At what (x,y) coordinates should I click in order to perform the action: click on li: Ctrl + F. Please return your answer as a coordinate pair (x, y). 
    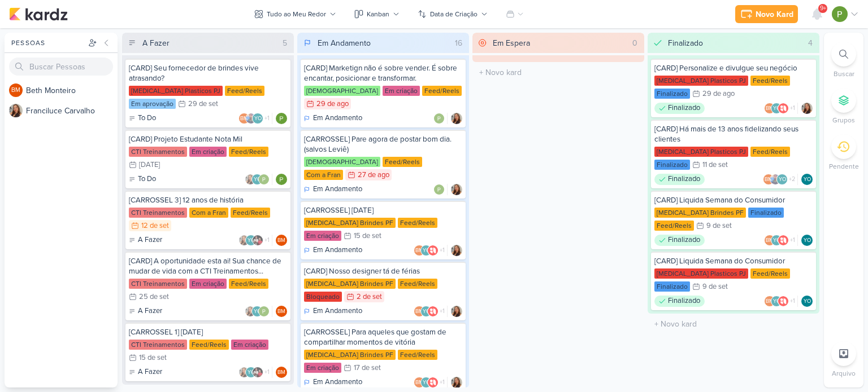
    Looking at the image, I should click on (844, 60).